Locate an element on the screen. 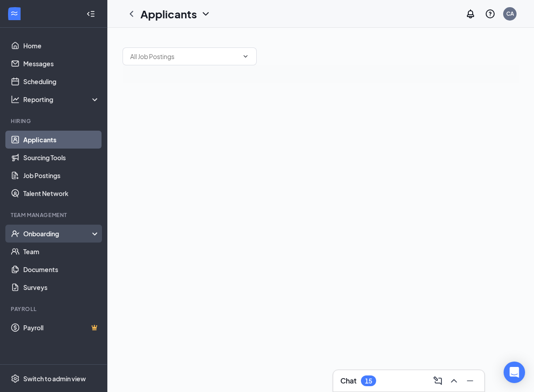  svg: ComposeMessage is located at coordinates (438, 380).